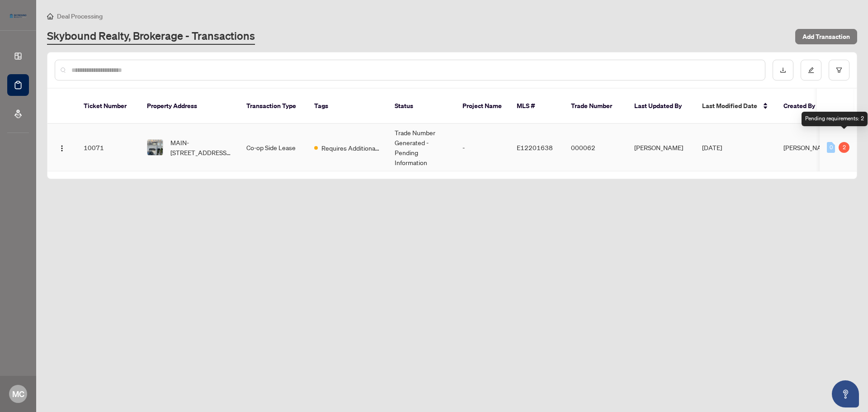 The image size is (868, 412). Describe the element at coordinates (108, 147) in the screenshot. I see `td: 10071` at that location.